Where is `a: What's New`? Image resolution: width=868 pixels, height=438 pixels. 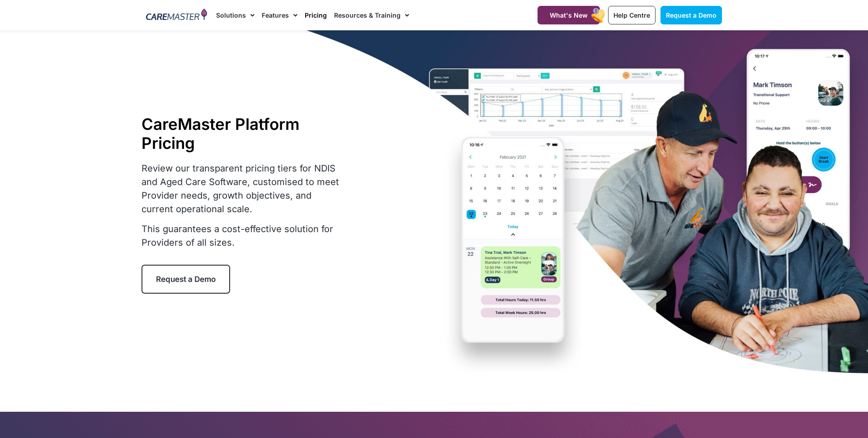 a: What's New is located at coordinates (569, 15).